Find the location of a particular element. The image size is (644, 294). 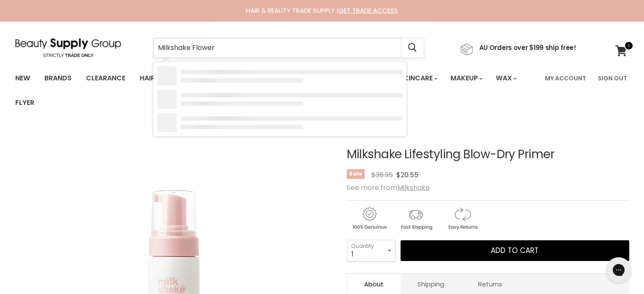

span: Sale is located at coordinates (356, 174).